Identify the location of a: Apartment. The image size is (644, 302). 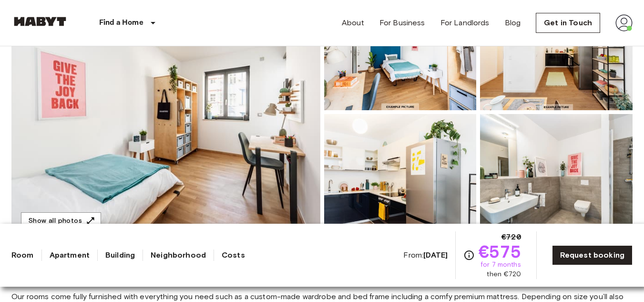
(69, 255).